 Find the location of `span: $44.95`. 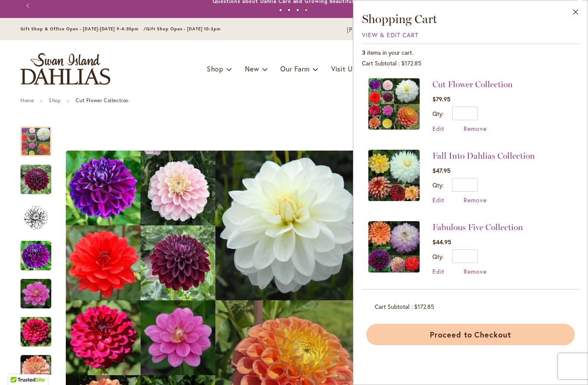

span: $44.95 is located at coordinates (442, 242).